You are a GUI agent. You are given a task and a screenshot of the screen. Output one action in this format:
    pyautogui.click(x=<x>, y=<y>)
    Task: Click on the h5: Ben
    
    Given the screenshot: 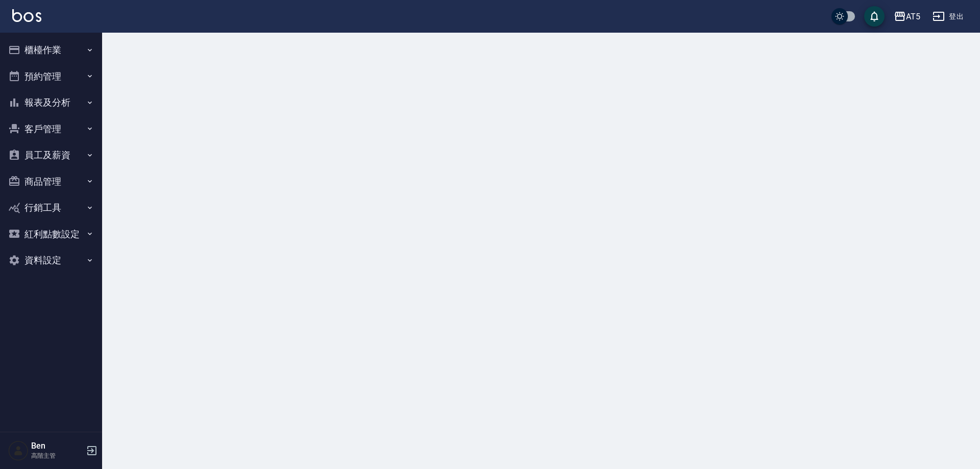 What is the action you would take?
    pyautogui.click(x=57, y=446)
    